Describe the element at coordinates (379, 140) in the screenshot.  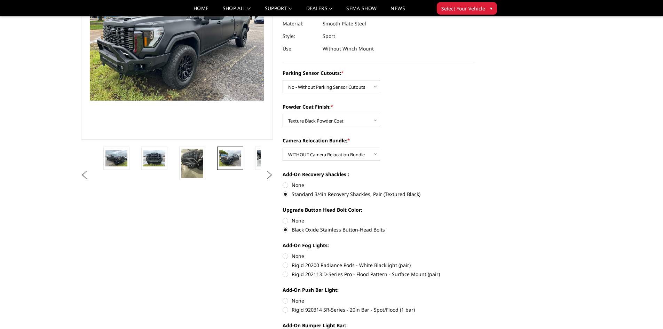
I see `label: Camera Relocation Bundle:` at that location.